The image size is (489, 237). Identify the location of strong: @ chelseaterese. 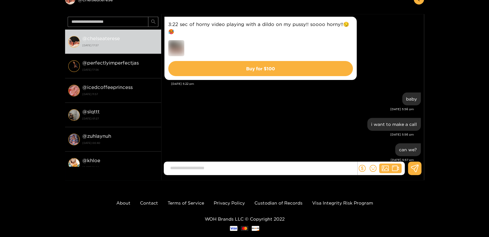
(101, 38).